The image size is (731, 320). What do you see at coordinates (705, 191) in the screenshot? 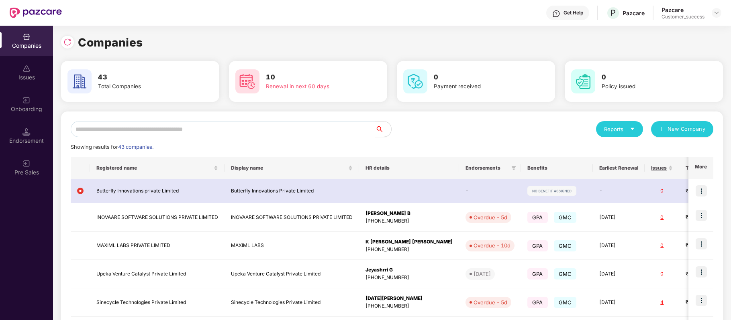
I see `div: ₹0` at bounding box center [705, 191].